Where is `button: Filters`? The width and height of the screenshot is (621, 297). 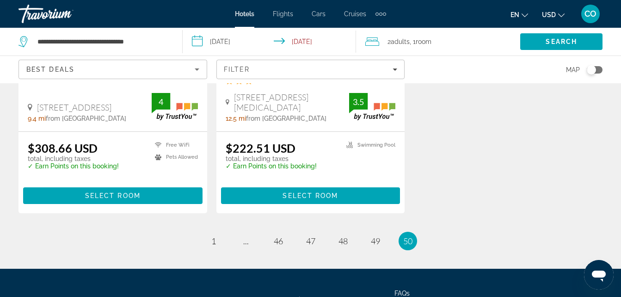
button: Filters is located at coordinates (311, 69).